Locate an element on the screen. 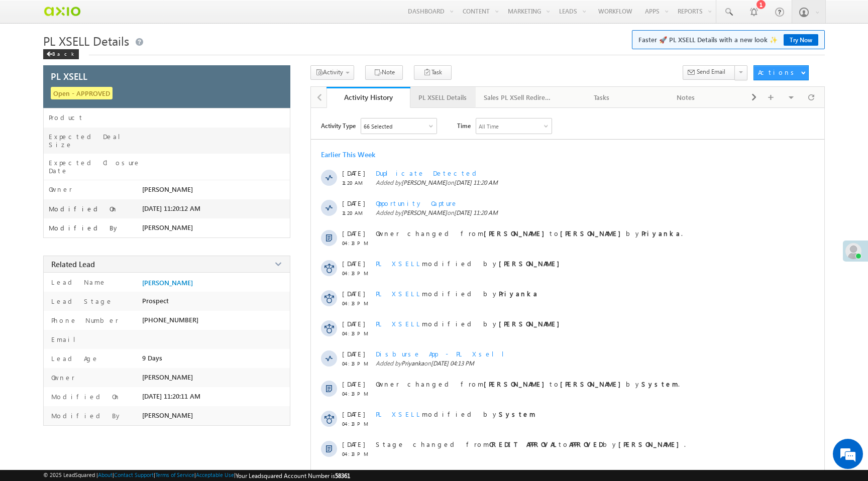 This screenshot has width=868, height=481. a: Try Now is located at coordinates (801, 40).